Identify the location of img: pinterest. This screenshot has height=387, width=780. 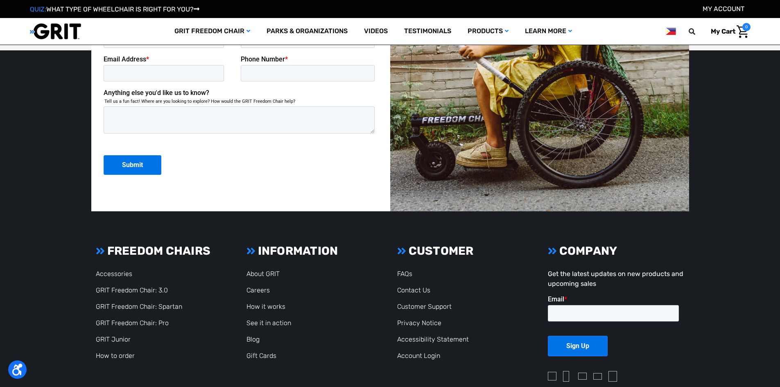
(613, 376).